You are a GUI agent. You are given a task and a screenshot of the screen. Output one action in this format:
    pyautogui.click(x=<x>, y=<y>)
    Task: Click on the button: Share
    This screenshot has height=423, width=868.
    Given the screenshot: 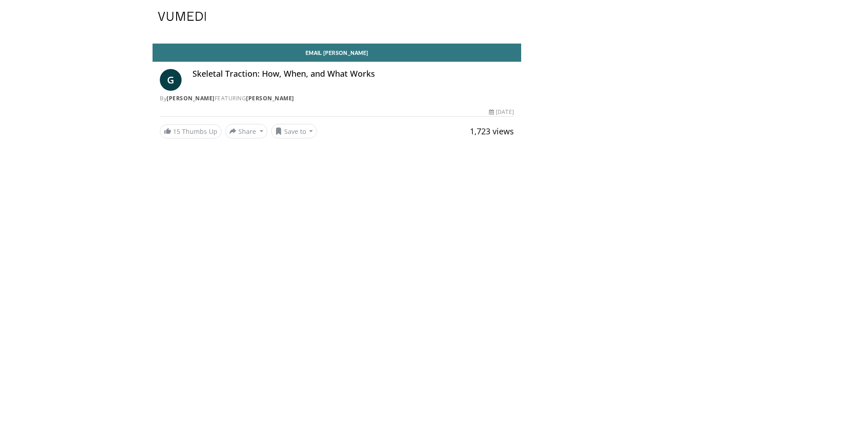 What is the action you would take?
    pyautogui.click(x=246, y=131)
    